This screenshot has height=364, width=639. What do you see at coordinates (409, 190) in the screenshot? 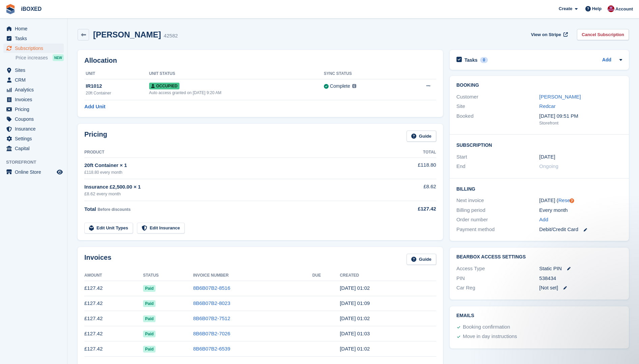
I see `td: £8.62` at bounding box center [409, 190].